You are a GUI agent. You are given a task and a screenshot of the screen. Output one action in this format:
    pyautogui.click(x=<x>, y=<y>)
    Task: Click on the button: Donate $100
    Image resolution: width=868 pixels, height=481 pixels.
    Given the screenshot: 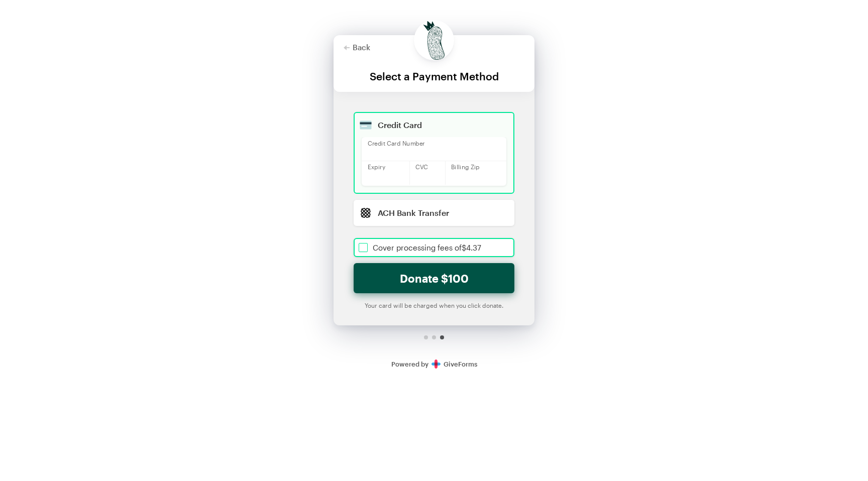 What is the action you would take?
    pyautogui.click(x=434, y=278)
    